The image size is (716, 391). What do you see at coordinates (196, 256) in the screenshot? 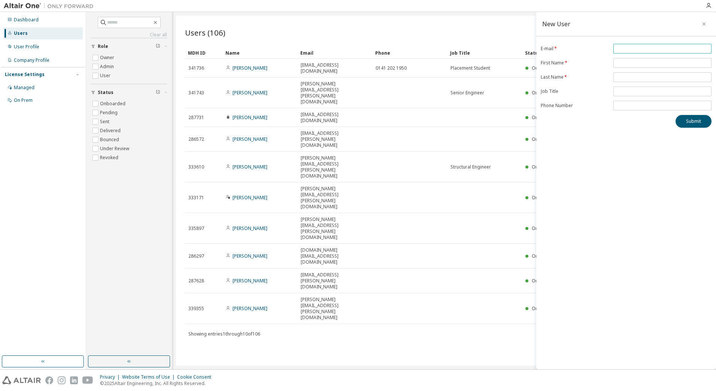
I see `span: 286297` at bounding box center [196, 256].